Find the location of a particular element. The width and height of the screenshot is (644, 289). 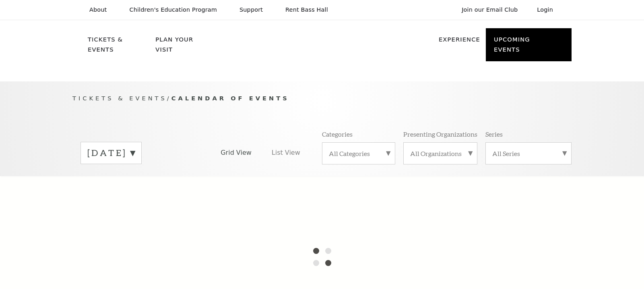

p: Rent Bass Hall is located at coordinates (307, 10).